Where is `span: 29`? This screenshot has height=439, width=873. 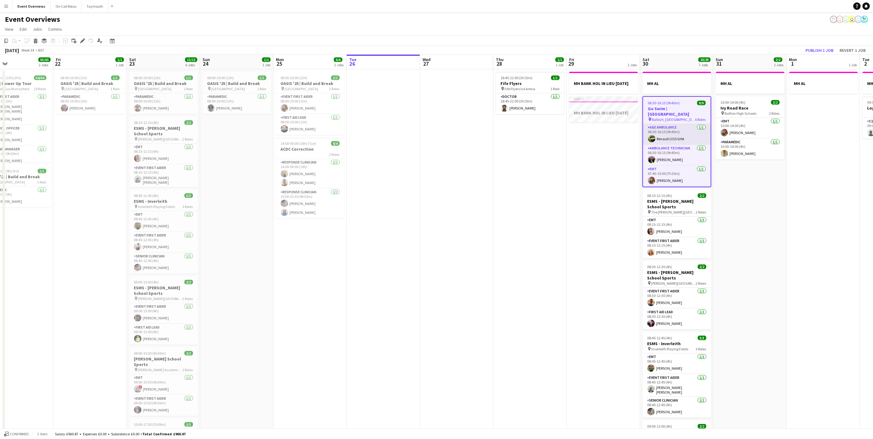
span: 29 is located at coordinates (571, 64).